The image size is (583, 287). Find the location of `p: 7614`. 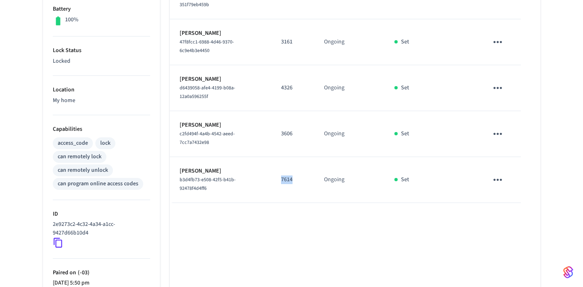

p: 7614 is located at coordinates (293, 179).